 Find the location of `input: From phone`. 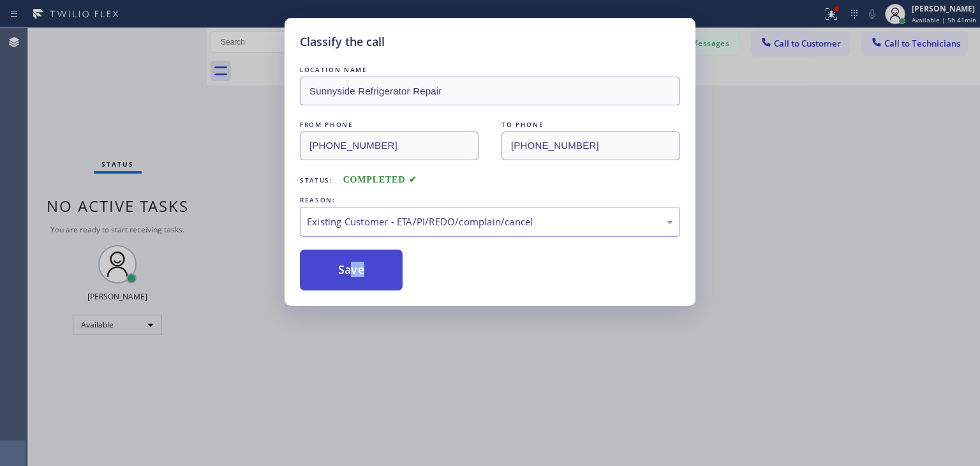

input: From phone is located at coordinates (389, 146).